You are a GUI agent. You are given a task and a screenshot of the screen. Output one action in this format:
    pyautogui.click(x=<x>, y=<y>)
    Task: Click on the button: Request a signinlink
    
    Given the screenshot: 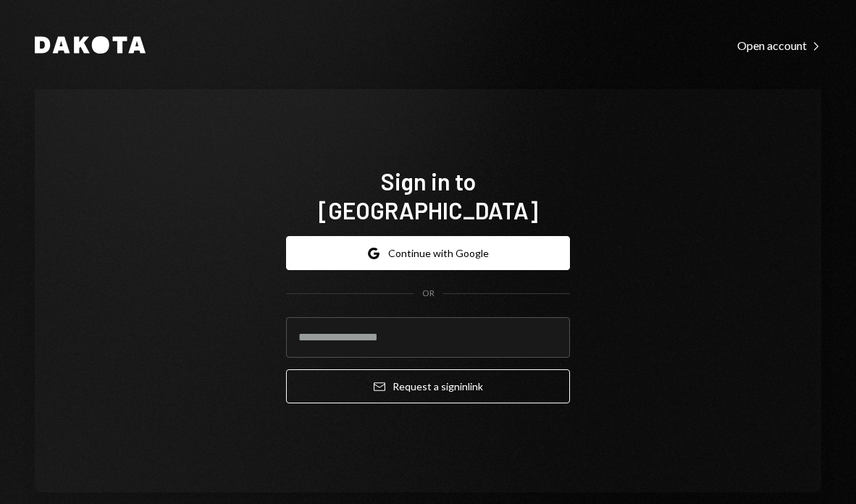 What is the action you would take?
    pyautogui.click(x=428, y=386)
    